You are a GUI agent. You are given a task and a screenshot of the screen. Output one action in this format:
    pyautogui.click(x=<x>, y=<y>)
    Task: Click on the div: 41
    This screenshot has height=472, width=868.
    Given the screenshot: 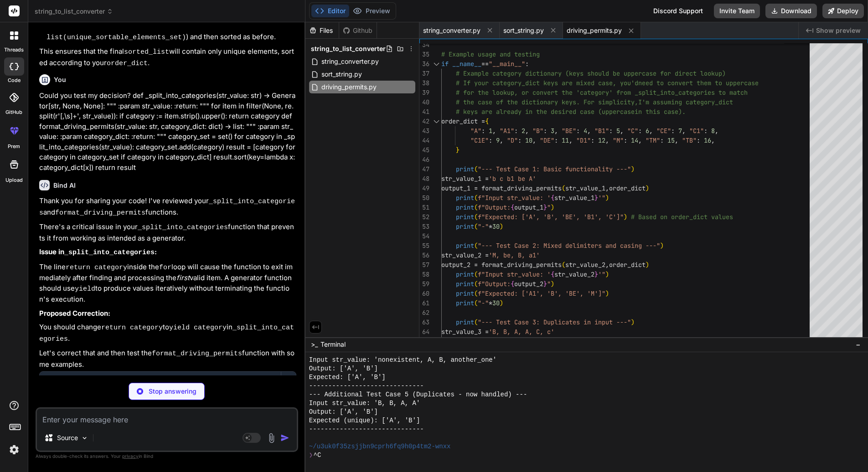 What is the action you would take?
    pyautogui.click(x=424, y=111)
    